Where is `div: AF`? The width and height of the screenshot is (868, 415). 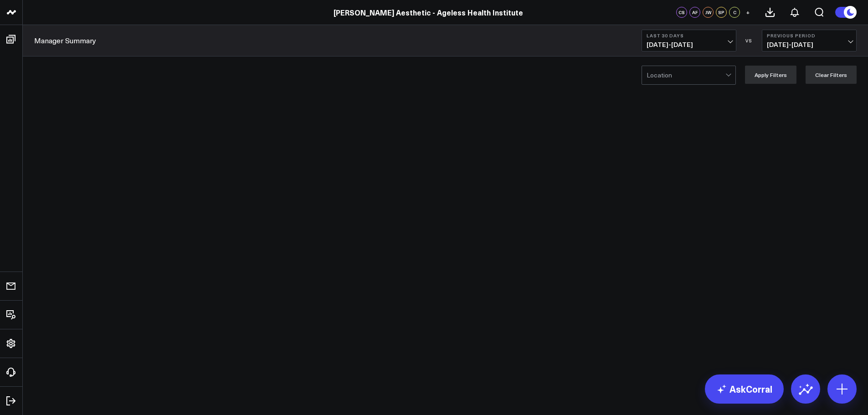 div: AF is located at coordinates (695, 12).